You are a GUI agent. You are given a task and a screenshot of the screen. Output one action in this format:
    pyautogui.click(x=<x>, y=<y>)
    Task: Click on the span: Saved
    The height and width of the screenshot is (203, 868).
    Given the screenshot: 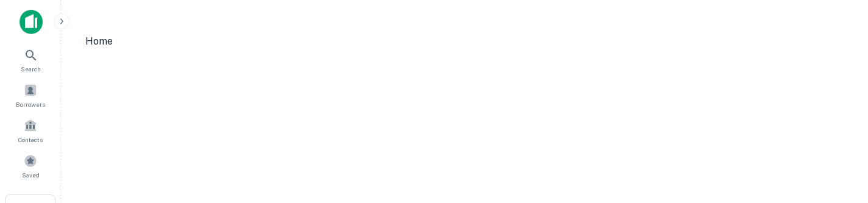 What is the action you would take?
    pyautogui.click(x=31, y=175)
    